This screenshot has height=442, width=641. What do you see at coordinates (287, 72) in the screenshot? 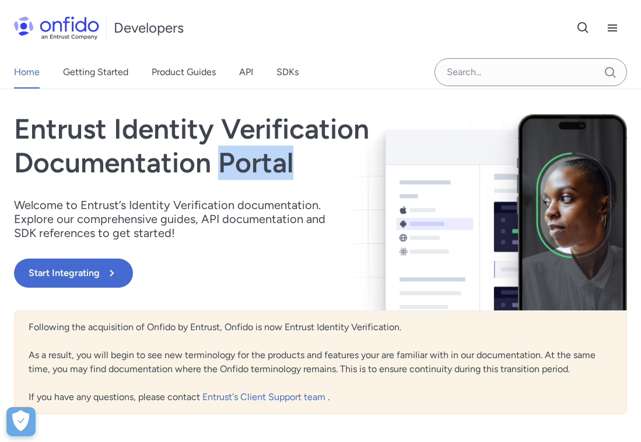
I see `a: SDKs` at bounding box center [287, 72].